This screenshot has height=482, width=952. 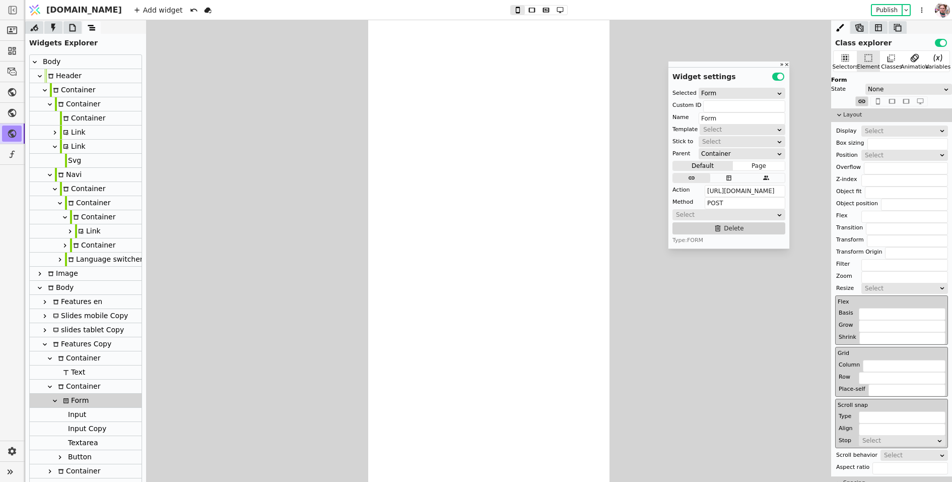 I want to click on div: Element, so click(x=869, y=67).